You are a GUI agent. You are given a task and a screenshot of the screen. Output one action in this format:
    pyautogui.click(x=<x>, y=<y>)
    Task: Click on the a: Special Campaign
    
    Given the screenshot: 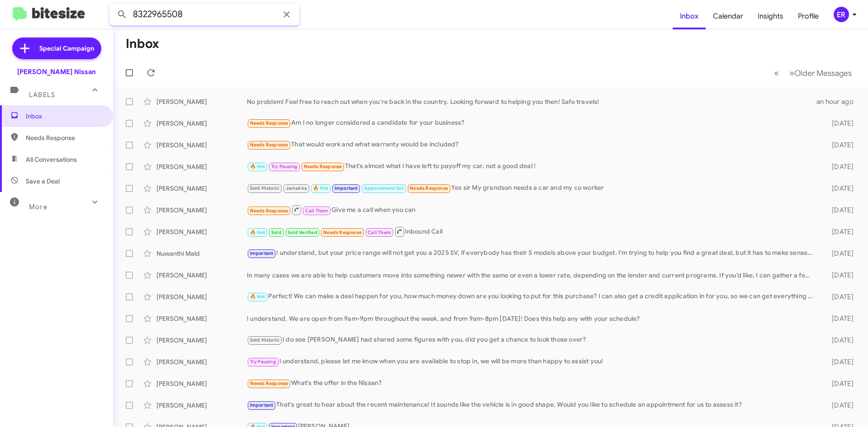 What is the action you would take?
    pyautogui.click(x=56, y=49)
    